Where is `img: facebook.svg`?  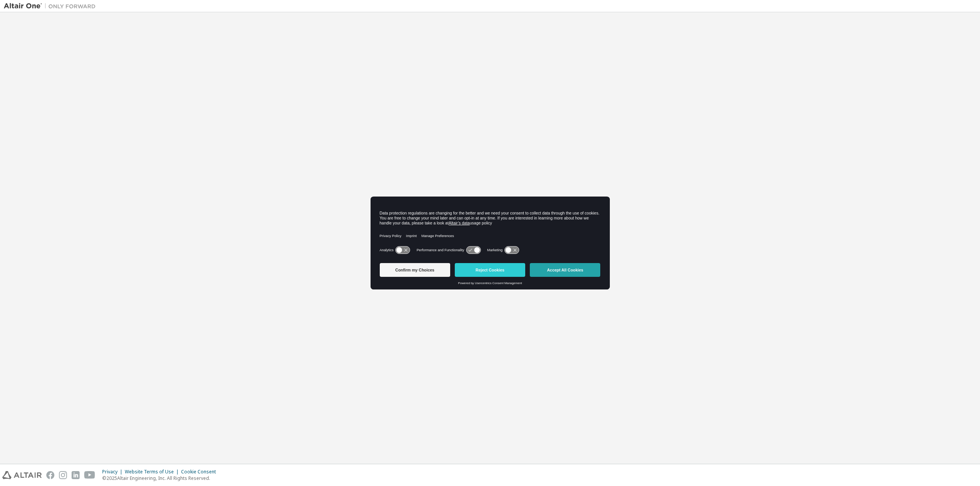
img: facebook.svg is located at coordinates (50, 475).